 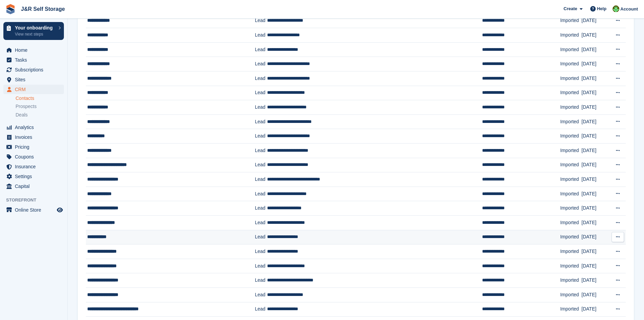 I want to click on span: Insurance, so click(x=35, y=167).